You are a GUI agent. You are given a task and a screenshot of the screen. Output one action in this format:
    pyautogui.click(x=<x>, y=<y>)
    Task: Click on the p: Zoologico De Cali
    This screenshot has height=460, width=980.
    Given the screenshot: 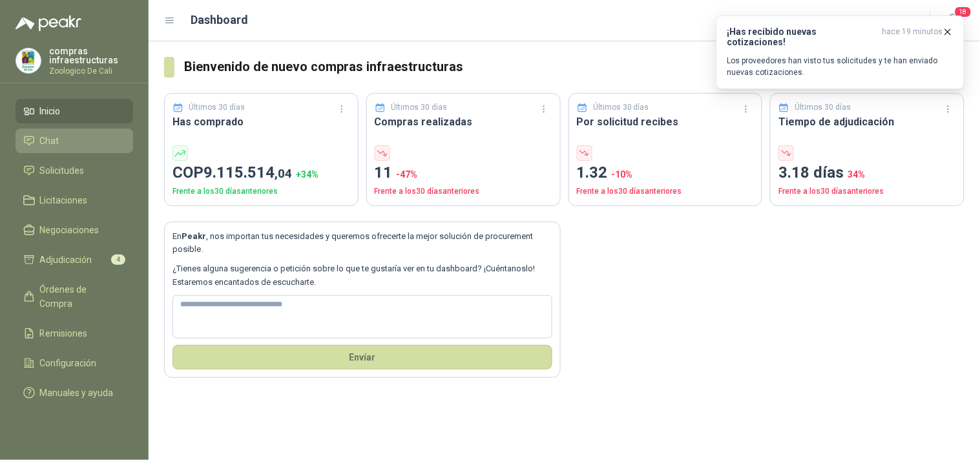 What is the action you would take?
    pyautogui.click(x=91, y=71)
    